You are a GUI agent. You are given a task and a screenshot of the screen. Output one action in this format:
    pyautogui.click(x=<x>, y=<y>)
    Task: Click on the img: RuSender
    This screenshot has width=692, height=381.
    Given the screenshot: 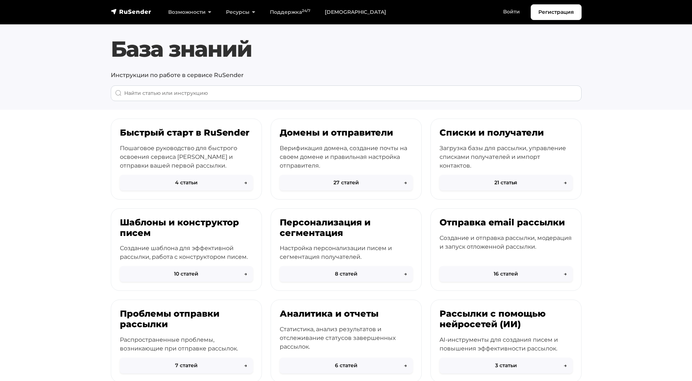 What is the action you would take?
    pyautogui.click(x=131, y=12)
    